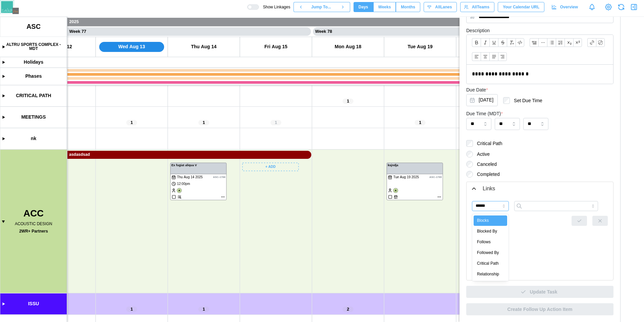 This screenshot has width=644, height=322. I want to click on button: Link, so click(592, 42).